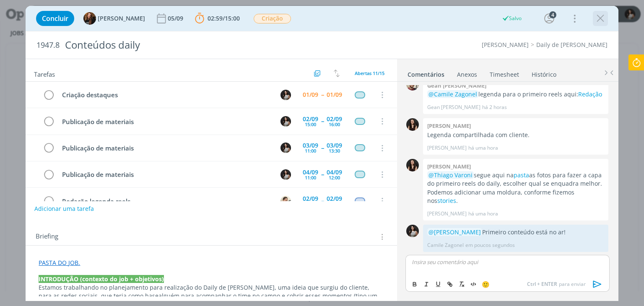 This screenshot has height=306, width=644. I want to click on a: PASTA DO JOB., so click(59, 263).